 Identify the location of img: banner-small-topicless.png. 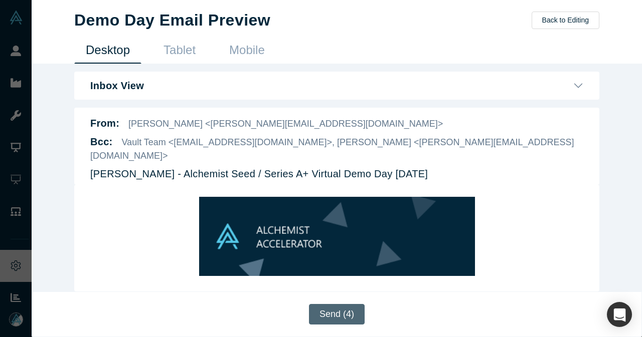
(247, 52).